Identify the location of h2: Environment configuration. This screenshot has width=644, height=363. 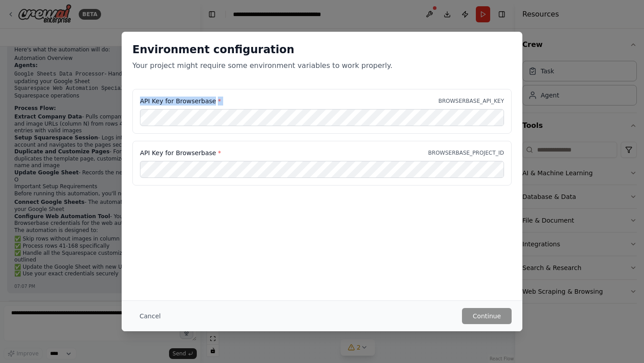
(322, 50).